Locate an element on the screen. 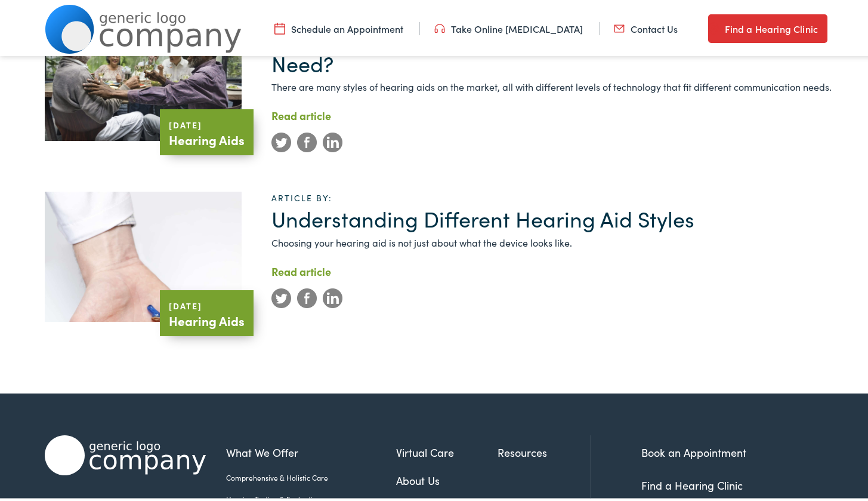 The height and width of the screenshot is (501, 868). a: Comprehensive & Holistic Care is located at coordinates (311, 475).